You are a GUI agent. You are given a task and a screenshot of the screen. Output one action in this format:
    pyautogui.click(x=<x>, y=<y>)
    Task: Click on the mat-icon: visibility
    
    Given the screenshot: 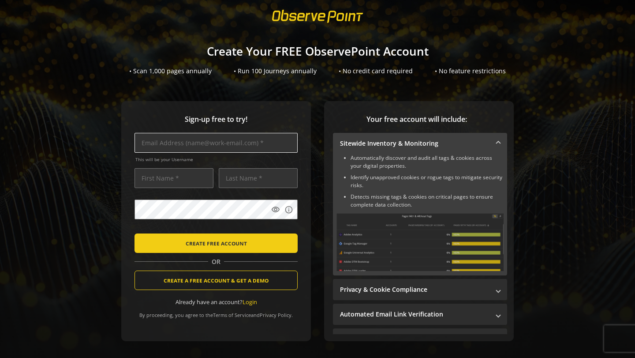 What is the action you would take?
    pyautogui.click(x=276, y=210)
    